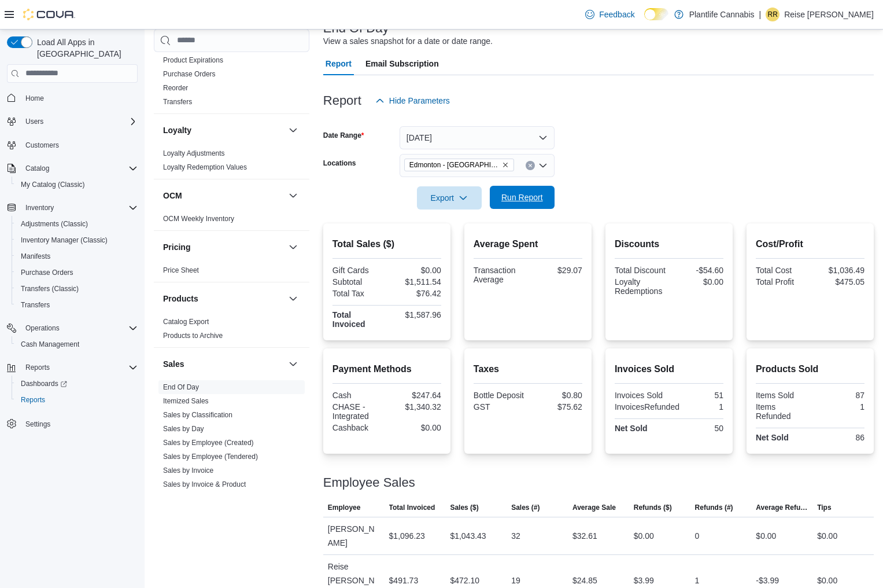 The height and width of the screenshot is (588, 883). What do you see at coordinates (369, 483) in the screenshot?
I see `h3: Employee Sales` at bounding box center [369, 483].